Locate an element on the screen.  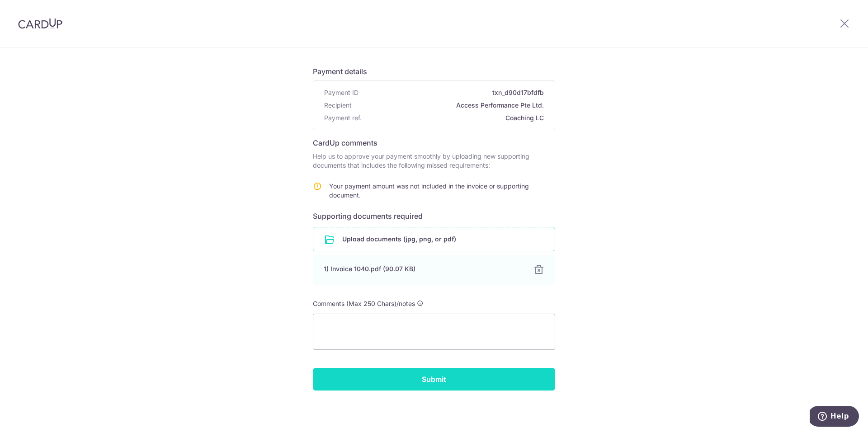
p: Help us to approve your payment smoothly by uploading new supporting documents that includes the ... is located at coordinates (434, 161).